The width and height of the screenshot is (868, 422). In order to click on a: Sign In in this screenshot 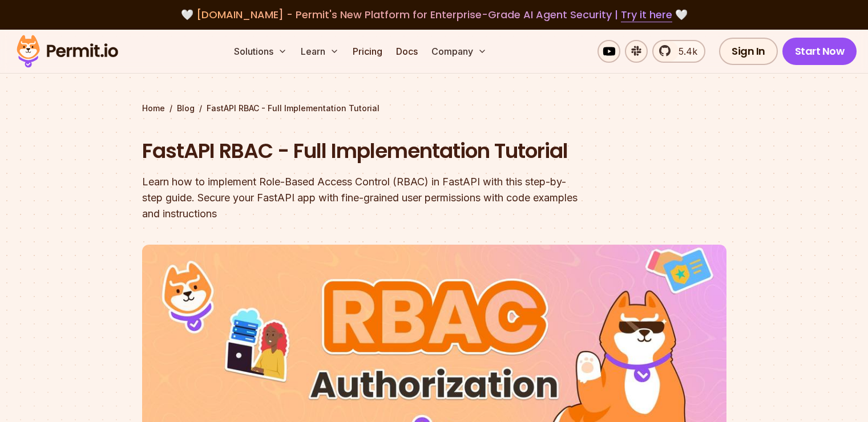, I will do `click(748, 51)`.